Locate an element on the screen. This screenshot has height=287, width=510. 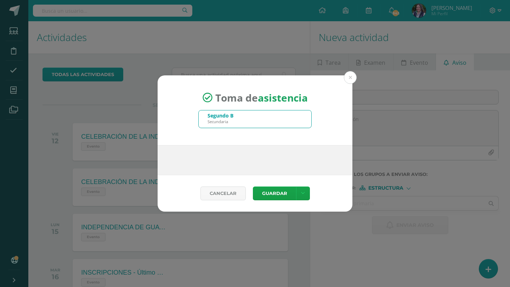
div: Secundaria is located at coordinates (220, 121).